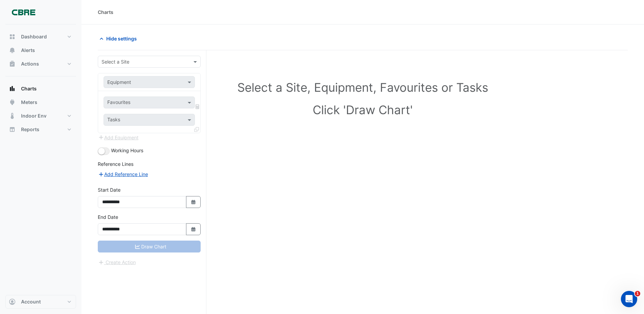 This screenshot has height=314, width=644. Describe the element at coordinates (363, 110) in the screenshot. I see `h1: Click 'Draw Chart'` at that location.